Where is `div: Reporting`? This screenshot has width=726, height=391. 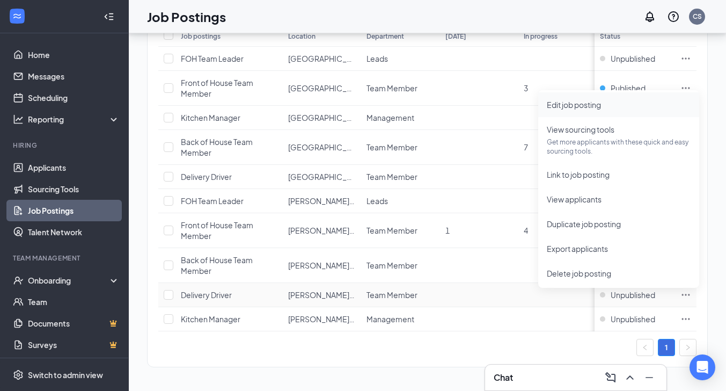
div: Reporting is located at coordinates (74, 119).